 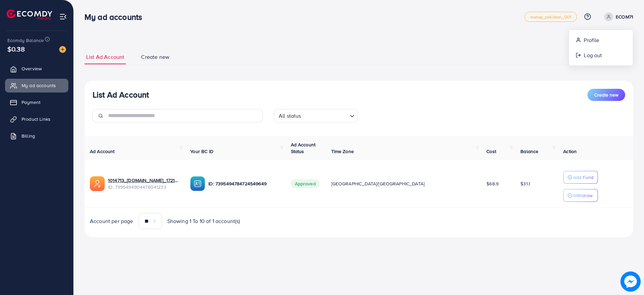 I want to click on button: Create new, so click(x=606, y=95).